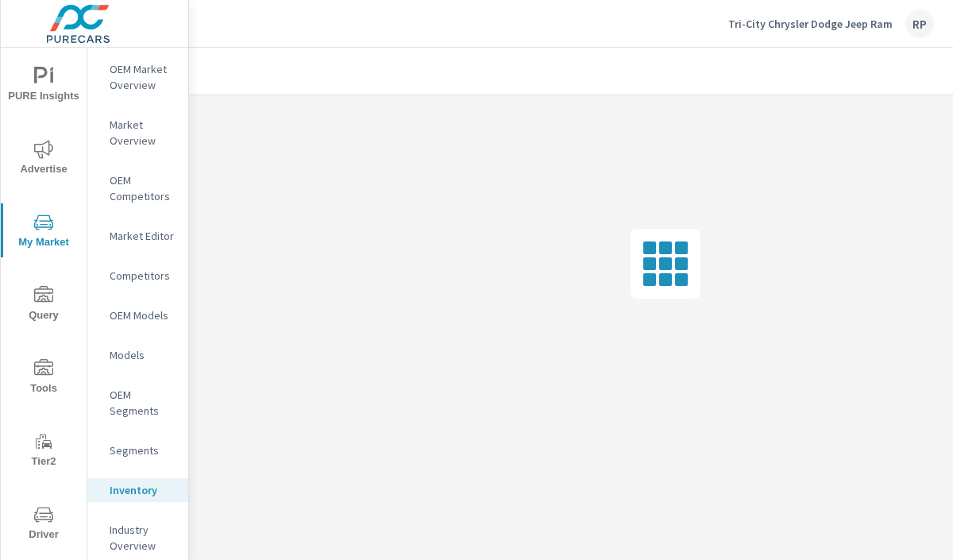  Describe the element at coordinates (137, 450) in the screenshot. I see `div: Segments` at that location.